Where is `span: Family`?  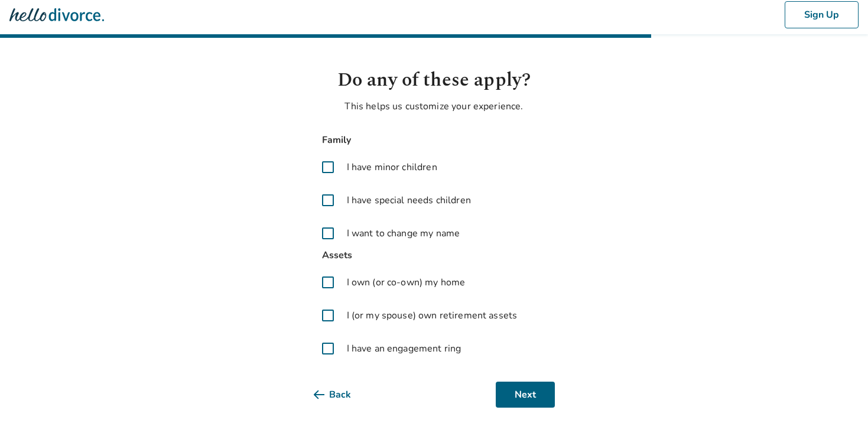
span: Family is located at coordinates (434, 140).